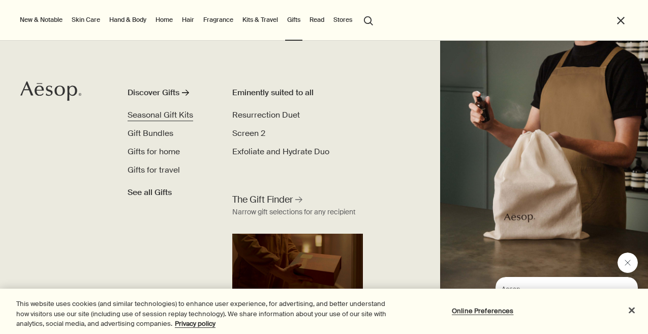 This screenshot has width=648, height=334. I want to click on span: Exfoliate and Hydrate Duo, so click(281, 151).